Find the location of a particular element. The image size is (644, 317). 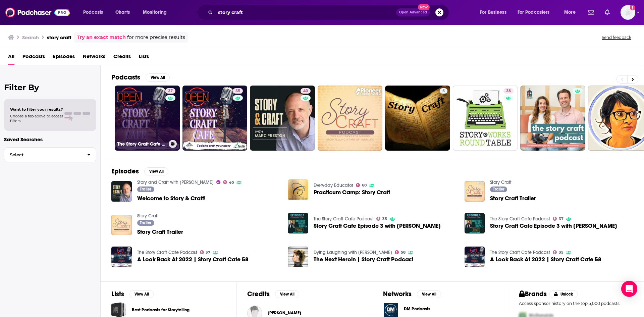

a: Welcome to Story & Craft! is located at coordinates (171, 199).